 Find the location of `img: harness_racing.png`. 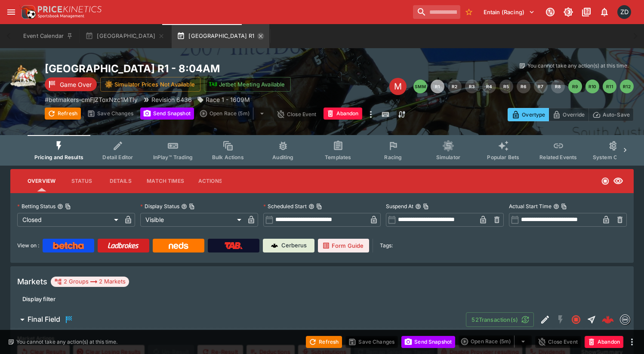

img: harness_racing.png is located at coordinates (24, 76).